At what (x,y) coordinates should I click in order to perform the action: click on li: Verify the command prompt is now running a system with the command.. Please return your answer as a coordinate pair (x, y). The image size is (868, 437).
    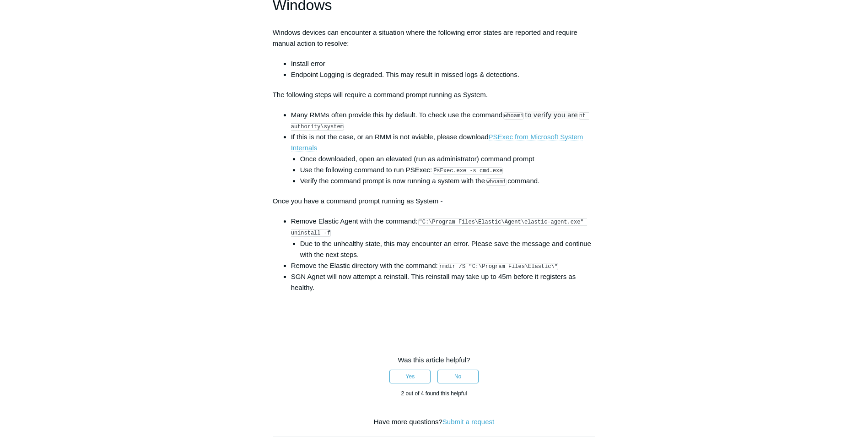
    Looking at the image, I should click on (448, 181).